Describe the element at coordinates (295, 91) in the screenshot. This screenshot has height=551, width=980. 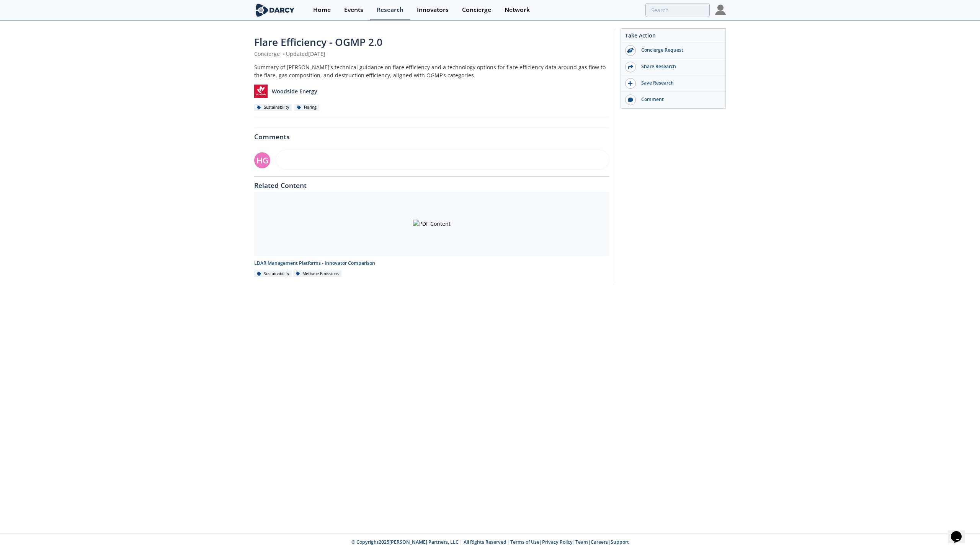
I see `p: Woodside Energy` at that location.